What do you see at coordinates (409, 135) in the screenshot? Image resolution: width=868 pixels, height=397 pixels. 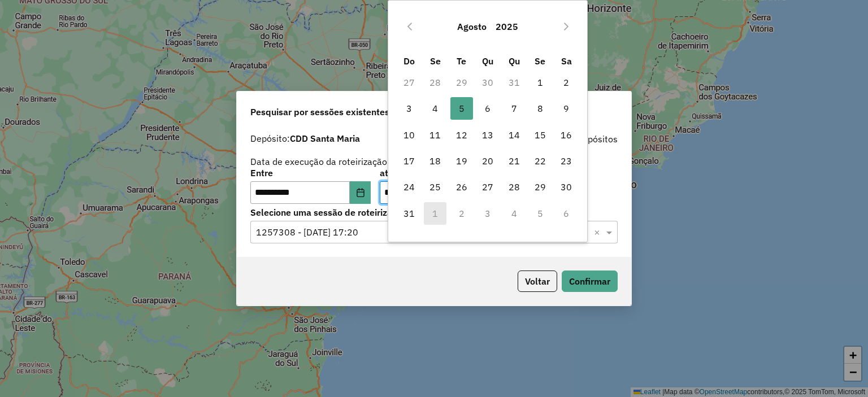 I see `td: 10` at bounding box center [409, 135].